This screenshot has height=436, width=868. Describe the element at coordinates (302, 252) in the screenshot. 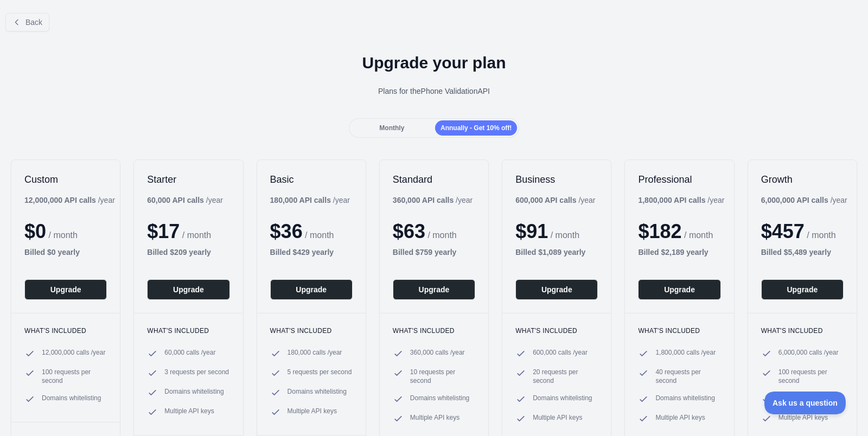

I see `b: Billed $ 429 yearly` at that location.